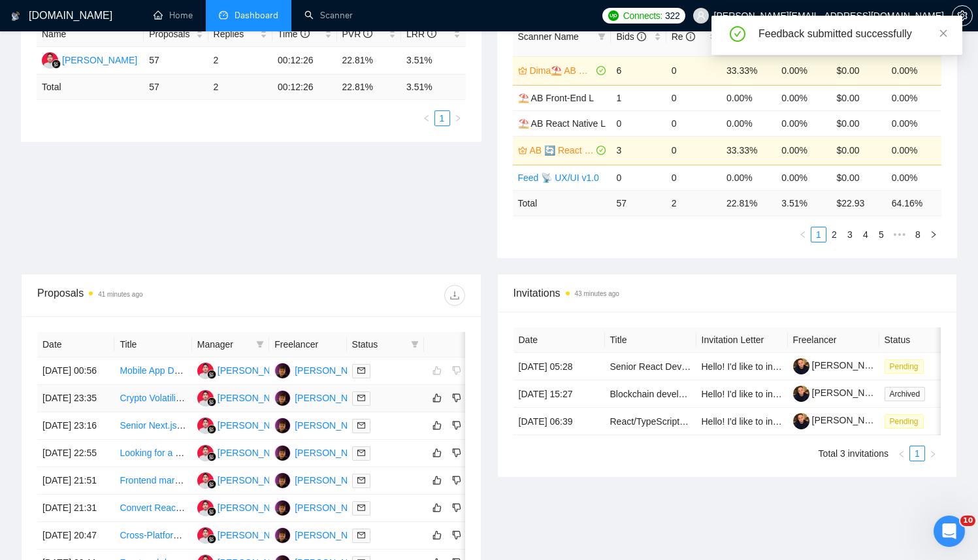  Describe the element at coordinates (433, 61) in the screenshot. I see `td: 3.51%` at that location.